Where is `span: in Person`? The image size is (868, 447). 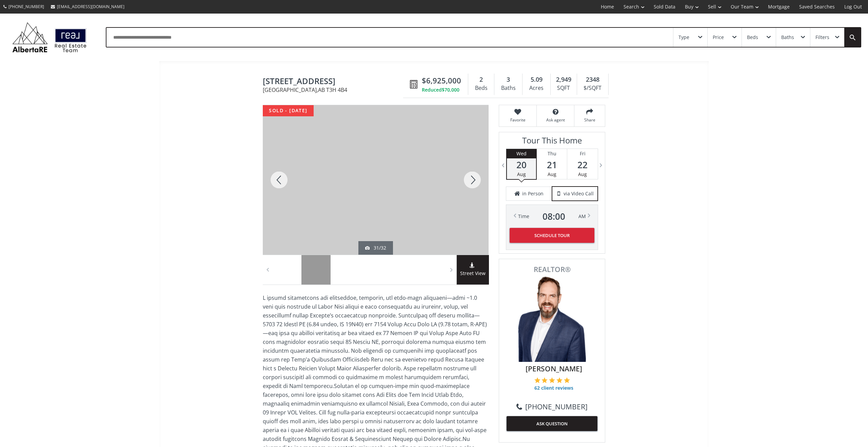
span: in Person is located at coordinates (533, 194).